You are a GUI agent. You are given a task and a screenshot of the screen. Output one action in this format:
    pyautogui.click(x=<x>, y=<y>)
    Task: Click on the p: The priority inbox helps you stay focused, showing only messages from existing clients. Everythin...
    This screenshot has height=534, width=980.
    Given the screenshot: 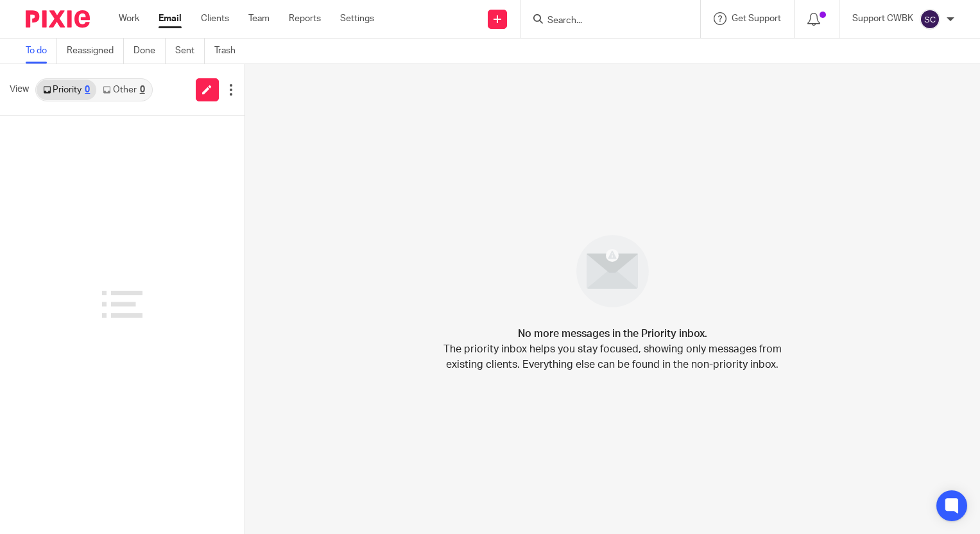 What is the action you would take?
    pyautogui.click(x=612, y=357)
    